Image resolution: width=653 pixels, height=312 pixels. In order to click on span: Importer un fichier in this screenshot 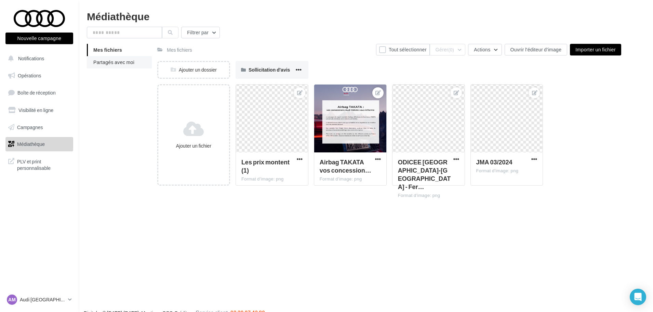, I will do `click(596, 49)`.